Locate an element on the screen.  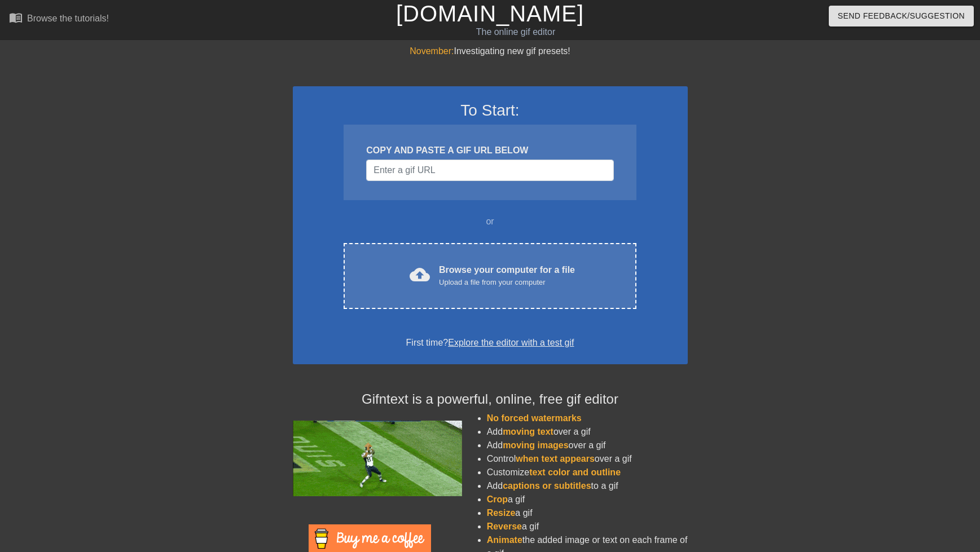
span: cloud_upload is located at coordinates (420, 275).